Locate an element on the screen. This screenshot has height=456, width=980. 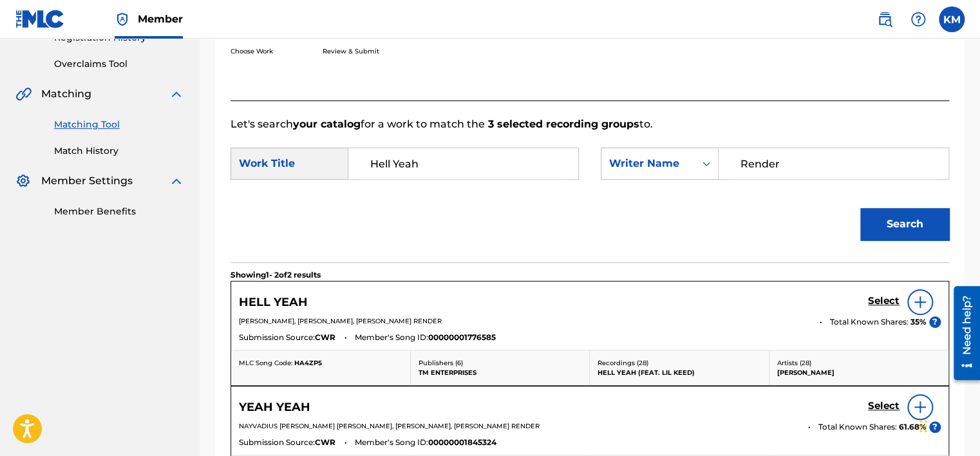
a: Overclaims Tool is located at coordinates (119, 64).